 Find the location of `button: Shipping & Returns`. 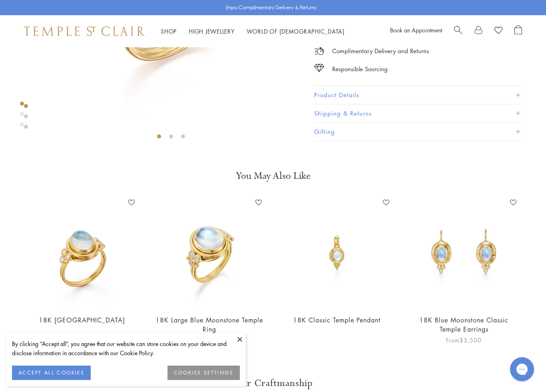

button: Shipping & Returns is located at coordinates (419, 113).